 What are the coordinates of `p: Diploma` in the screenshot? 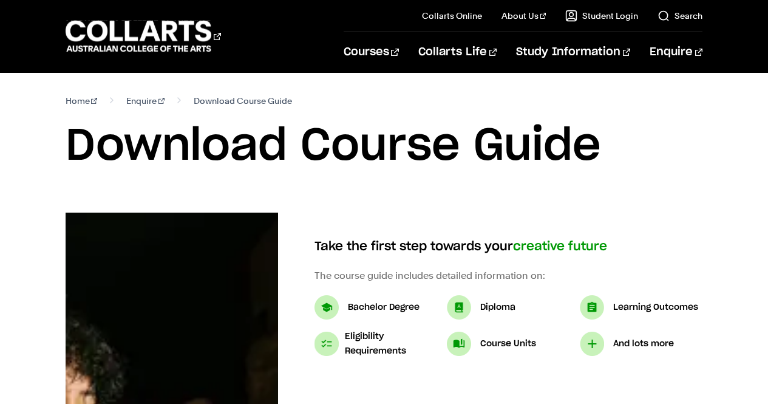 It's located at (498, 307).